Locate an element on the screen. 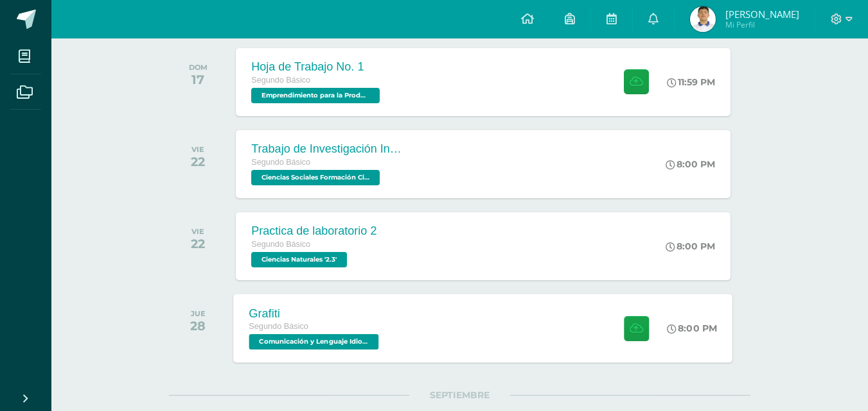  div: Grafiti is located at coordinates (315, 313).